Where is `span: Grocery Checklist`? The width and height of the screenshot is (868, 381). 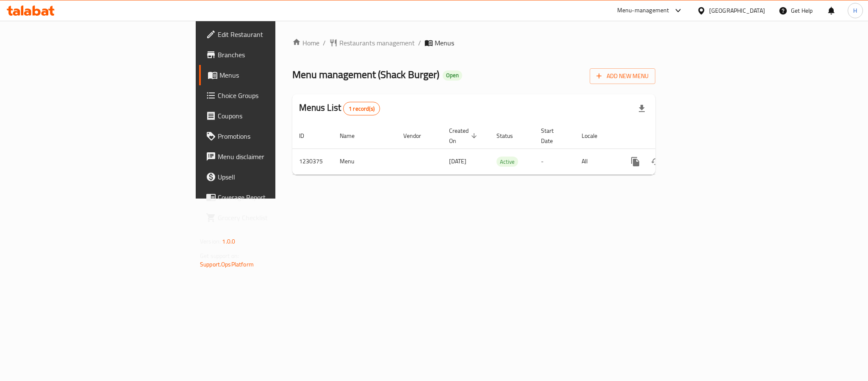 span: Grocery Checklist is located at coordinates (276, 217).